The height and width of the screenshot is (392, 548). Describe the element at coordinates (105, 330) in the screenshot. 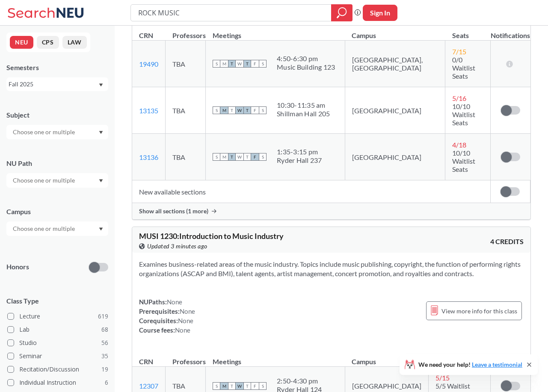

I see `span: 68` at that location.